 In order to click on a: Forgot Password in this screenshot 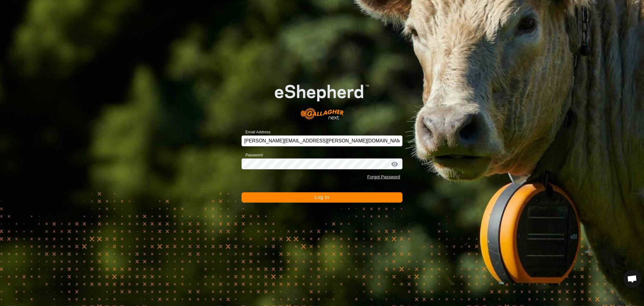, I will do `click(383, 177)`.